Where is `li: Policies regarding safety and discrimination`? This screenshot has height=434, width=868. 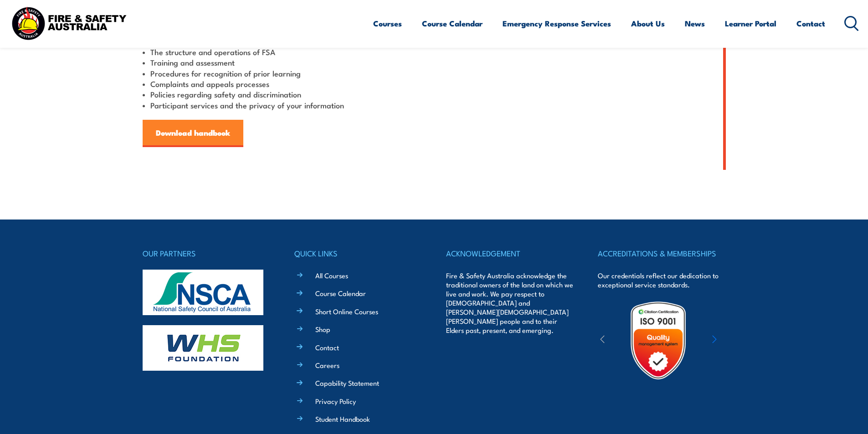
li: Policies regarding safety and discrimination is located at coordinates (267, 94).